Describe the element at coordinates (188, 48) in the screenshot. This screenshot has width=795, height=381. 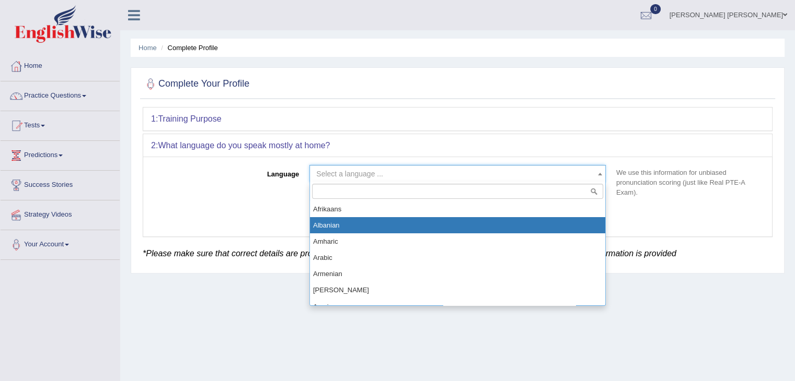
I see `li: Complete Profile` at that location.